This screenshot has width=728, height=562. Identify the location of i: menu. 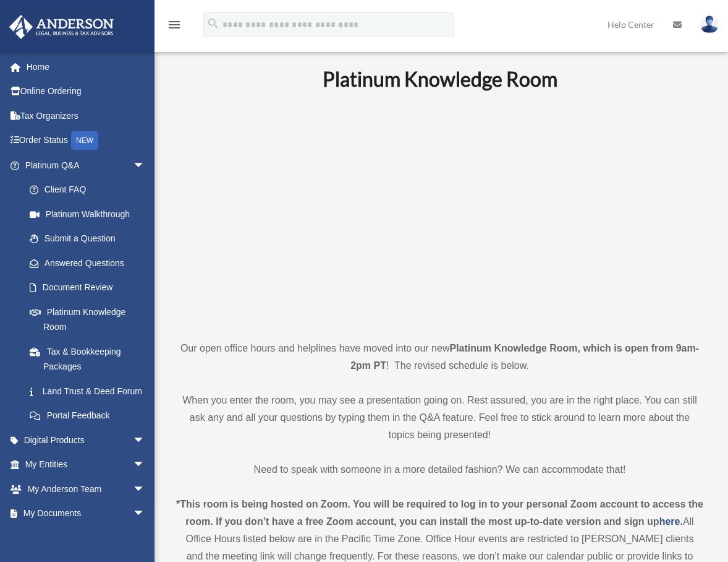
(174, 24).